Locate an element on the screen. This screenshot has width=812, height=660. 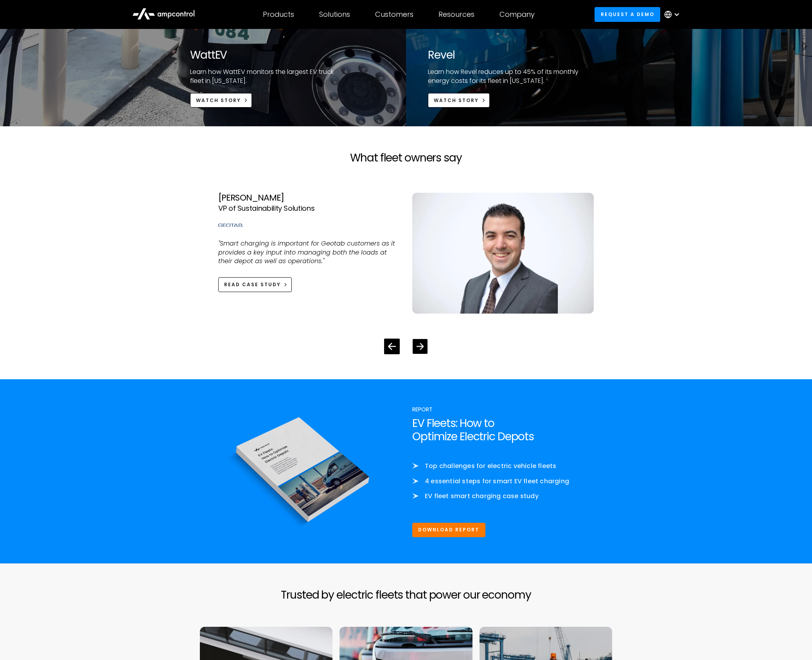
div: Customers is located at coordinates (395, 15).